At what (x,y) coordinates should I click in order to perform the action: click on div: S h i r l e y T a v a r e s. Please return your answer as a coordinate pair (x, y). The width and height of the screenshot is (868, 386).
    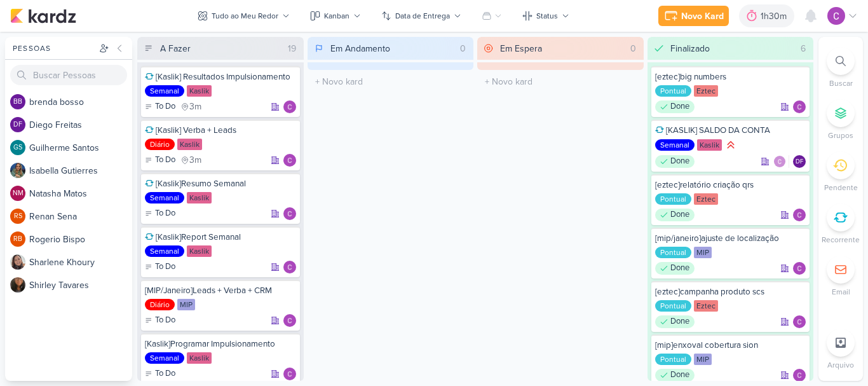
    Looking at the image, I should click on (81, 285).